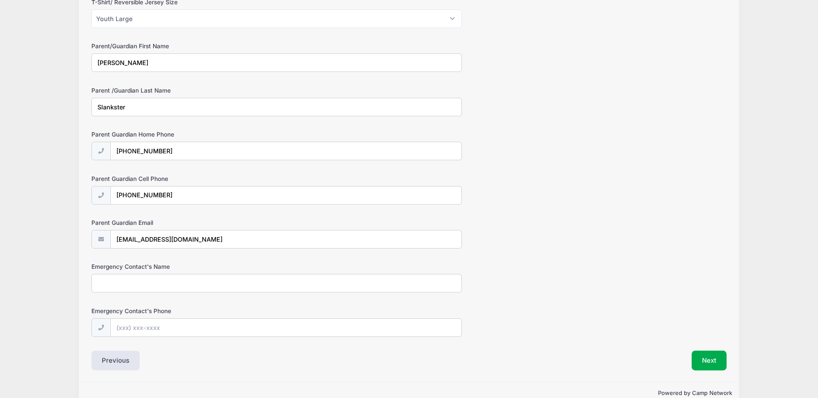 This screenshot has width=818, height=398. Describe the element at coordinates (197, 179) in the screenshot. I see `label: Parent Guardian Cell Phone` at that location.